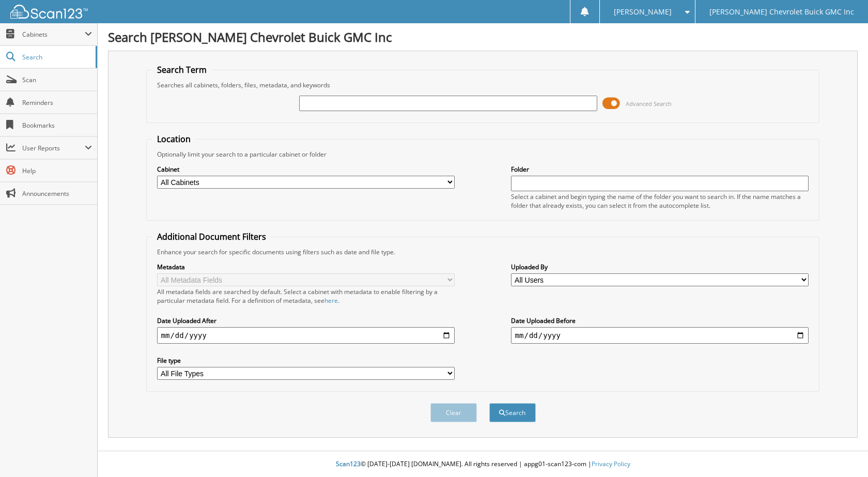  Describe the element at coordinates (348, 464) in the screenshot. I see `span: Scan123` at that location.